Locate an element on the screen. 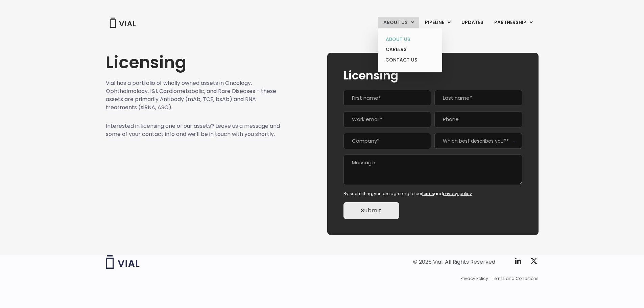  div: By submitting, you are agreeing to our and is located at coordinates (432, 194).